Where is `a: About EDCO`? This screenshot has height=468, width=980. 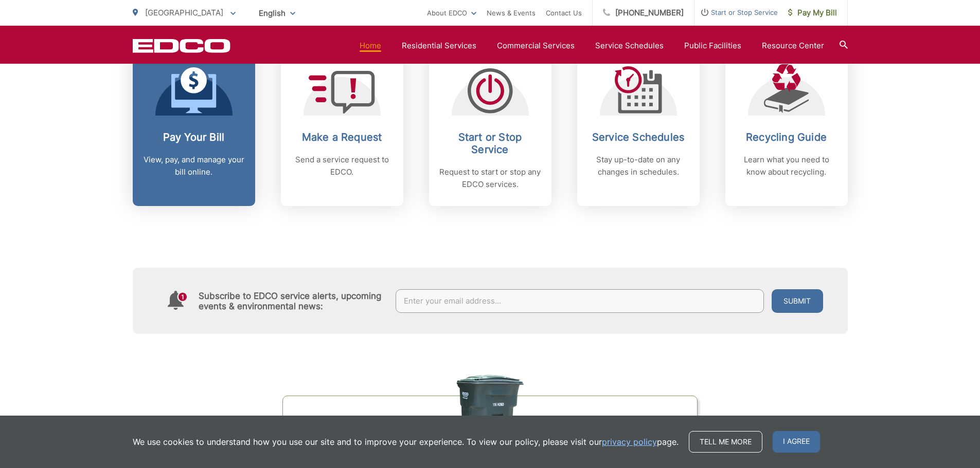
a: About EDCO is located at coordinates (451, 13).